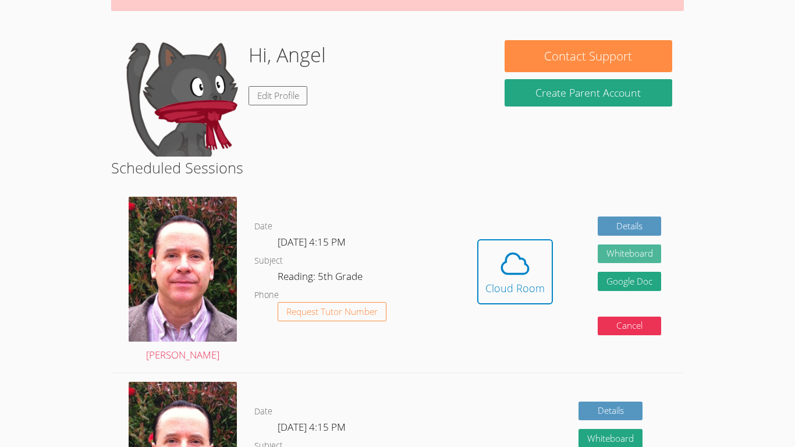 This screenshot has width=795, height=447. Describe the element at coordinates (183, 269) in the screenshot. I see `img: avatar.png` at that location.